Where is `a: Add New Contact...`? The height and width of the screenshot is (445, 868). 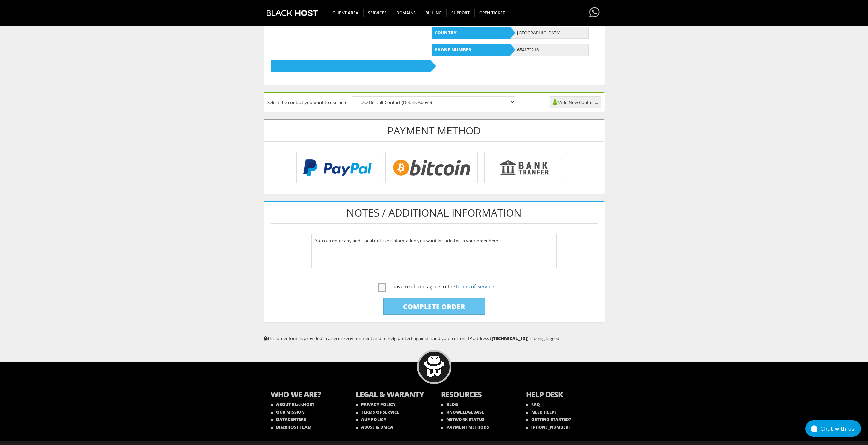 a: Add New Contact... is located at coordinates (575, 102).